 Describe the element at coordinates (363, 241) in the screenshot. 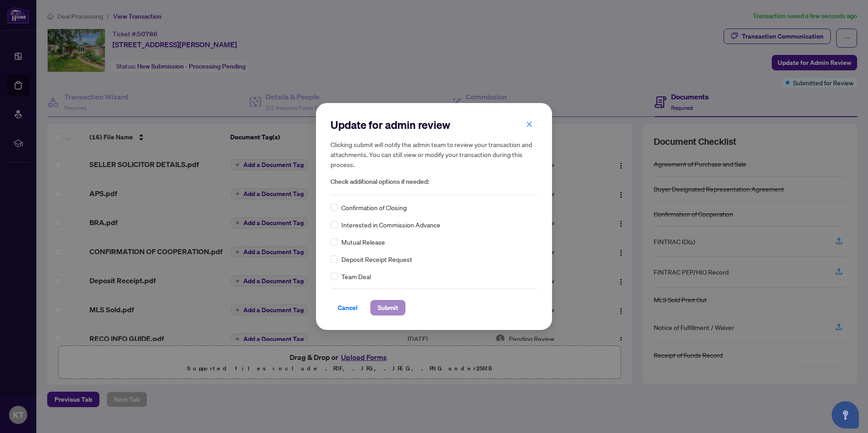

I see `span: Mutual Release` at that location.